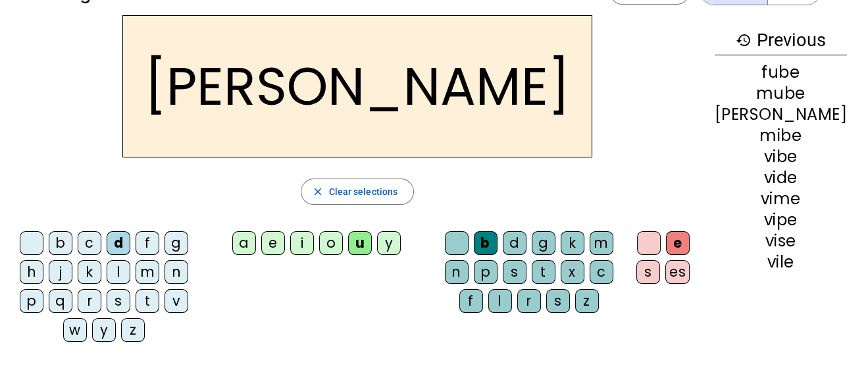  Describe the element at coordinates (358, 192) in the screenshot. I see `button: Clear selections` at that location.